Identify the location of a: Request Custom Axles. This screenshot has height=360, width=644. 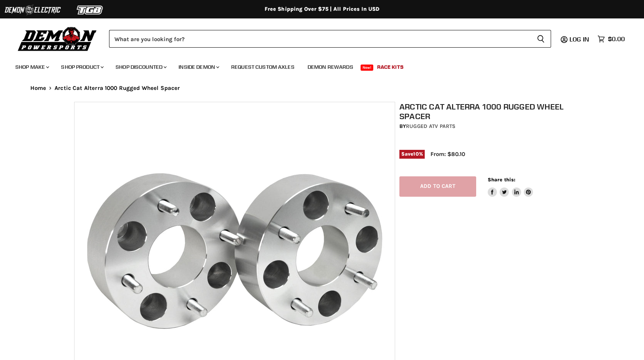
(263, 67).